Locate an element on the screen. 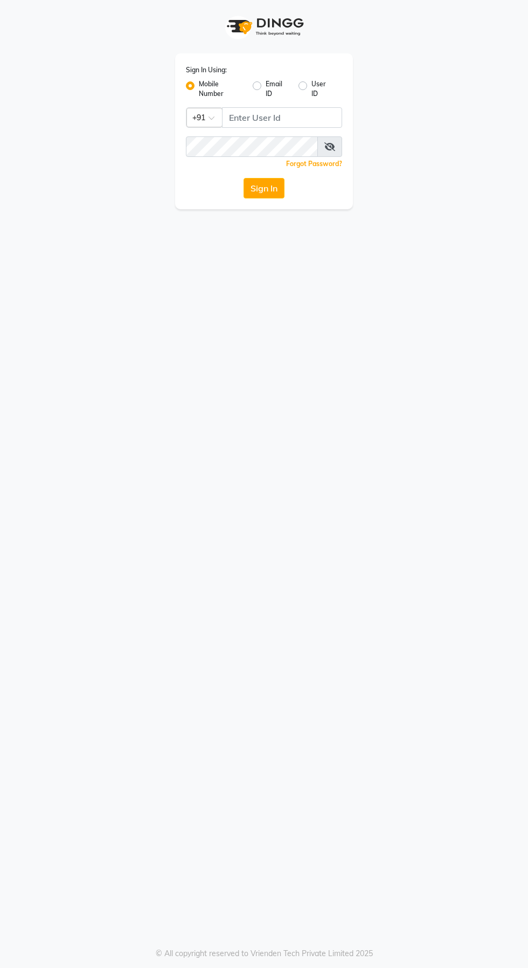  label: User ID is located at coordinates (322, 89).